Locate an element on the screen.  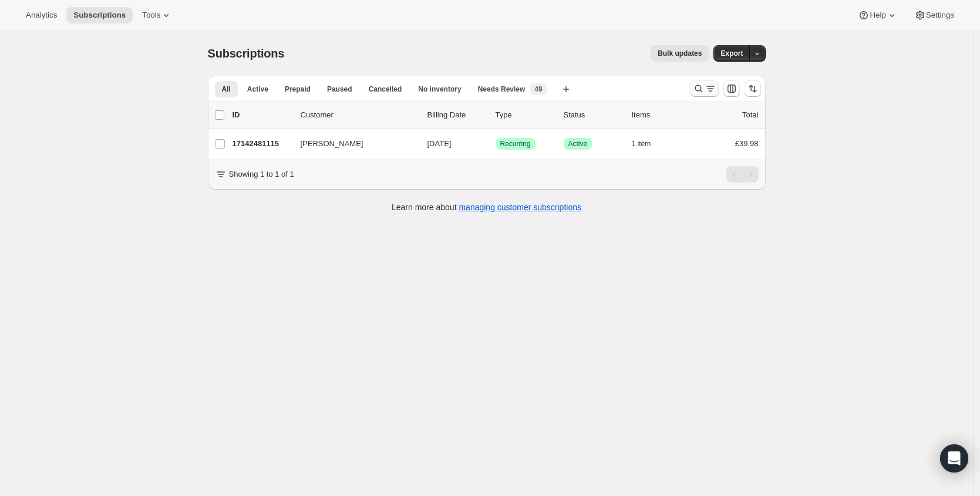
div: Open Intercom Messenger is located at coordinates (954, 459).